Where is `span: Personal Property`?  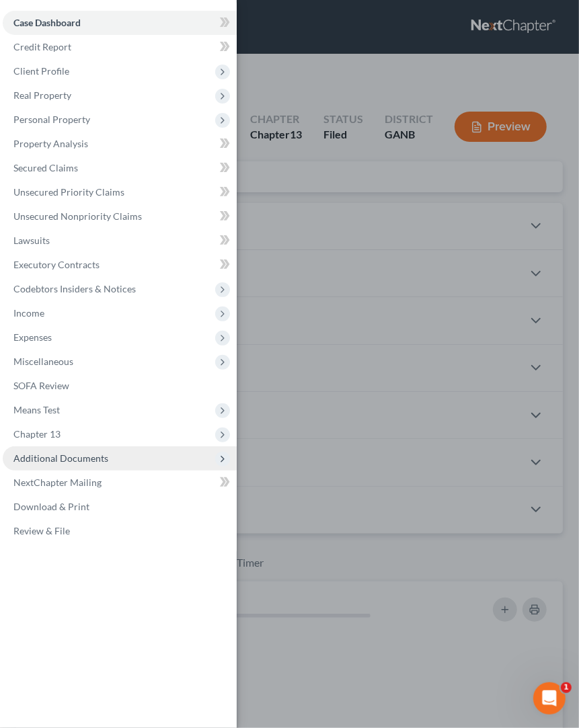
span: Personal Property is located at coordinates (52, 119).